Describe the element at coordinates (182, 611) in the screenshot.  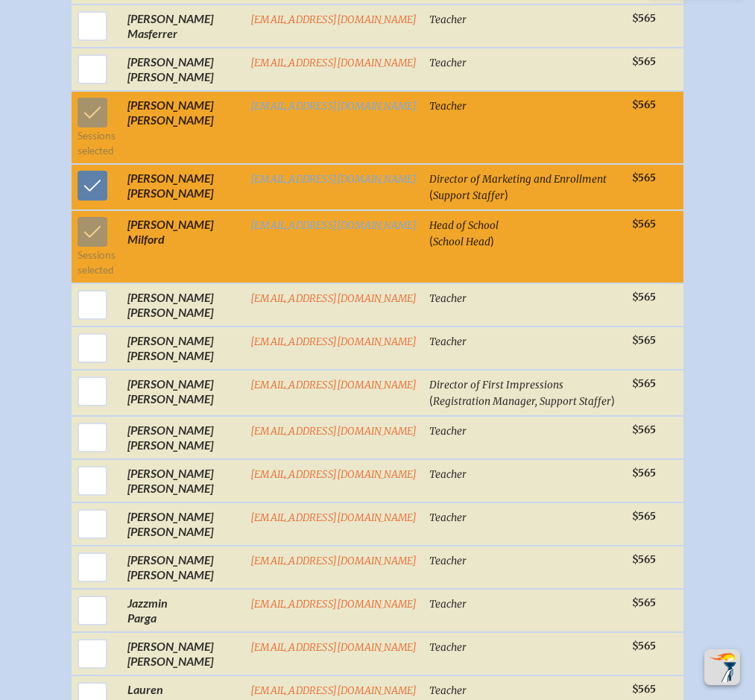
I see `td: Jazzmin Parga` at that location.